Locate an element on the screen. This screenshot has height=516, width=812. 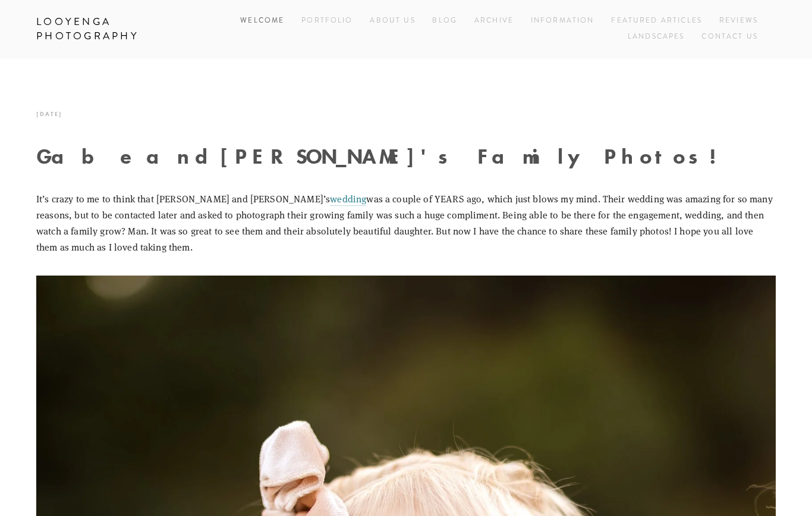
a: wedding is located at coordinates (348, 199).